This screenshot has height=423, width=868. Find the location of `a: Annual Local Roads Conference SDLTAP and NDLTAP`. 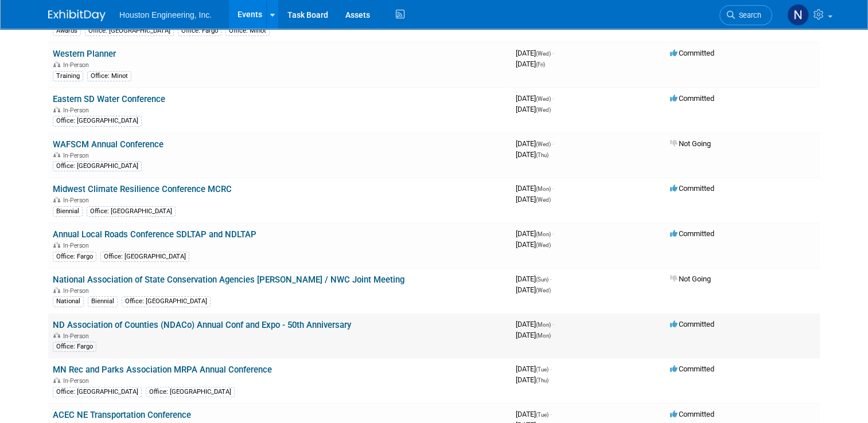

a: Annual Local Roads Conference SDLTAP and NDLTAP is located at coordinates (155, 235).